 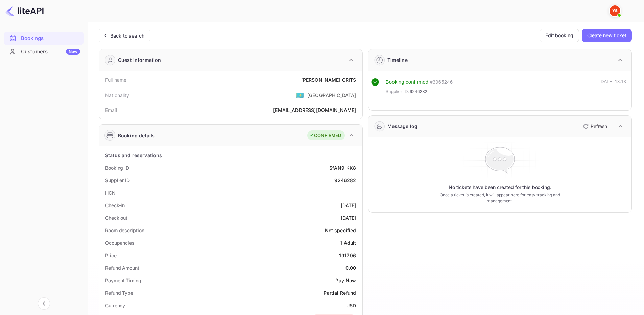 What do you see at coordinates (397, 60) in the screenshot?
I see `div: Timeline` at bounding box center [397, 60].